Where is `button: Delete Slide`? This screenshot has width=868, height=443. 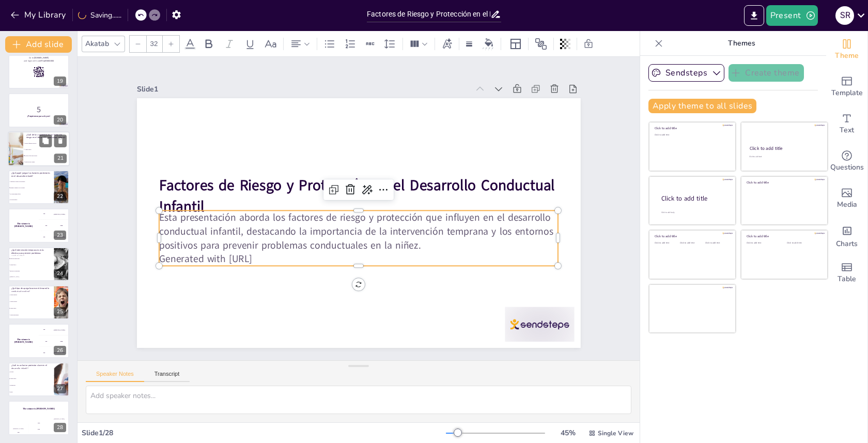
button: Delete Slide is located at coordinates (60, 141).